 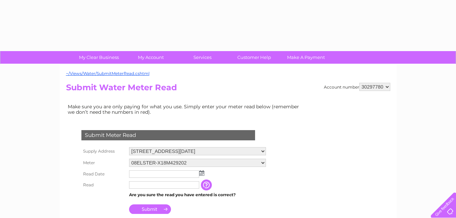 I want to click on a: My Account, so click(x=151, y=57).